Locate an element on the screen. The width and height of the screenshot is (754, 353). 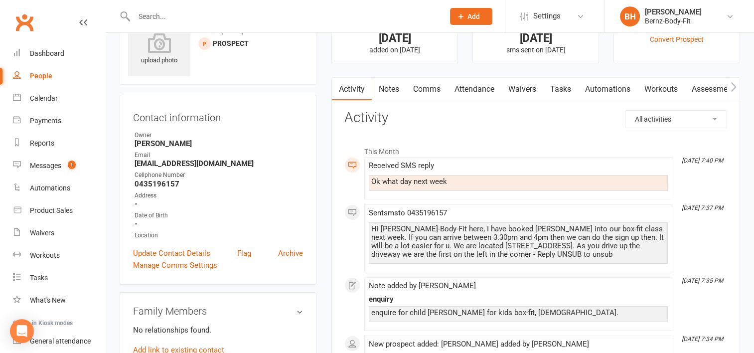
div: Dashboard is located at coordinates (47, 53).